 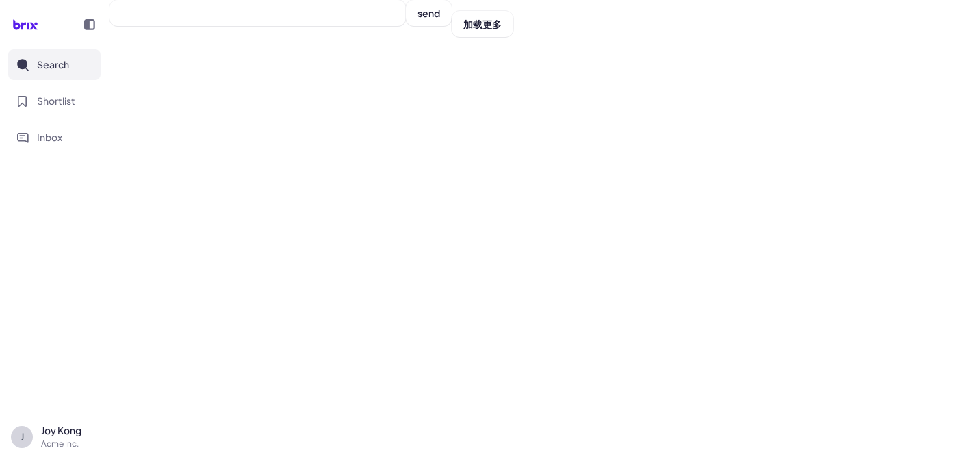 I want to click on p: Joy Kong, so click(x=69, y=430).